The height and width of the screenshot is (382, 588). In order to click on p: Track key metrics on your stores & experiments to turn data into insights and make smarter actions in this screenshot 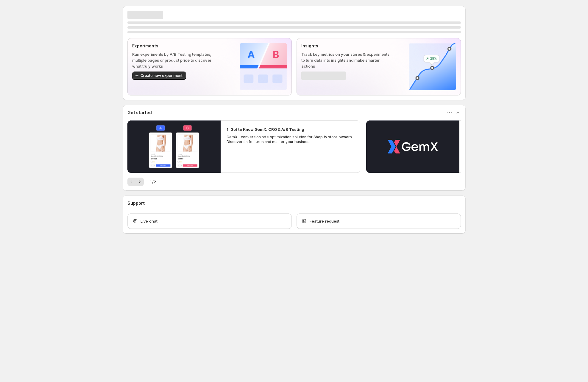, I will do `click(346, 60)`.